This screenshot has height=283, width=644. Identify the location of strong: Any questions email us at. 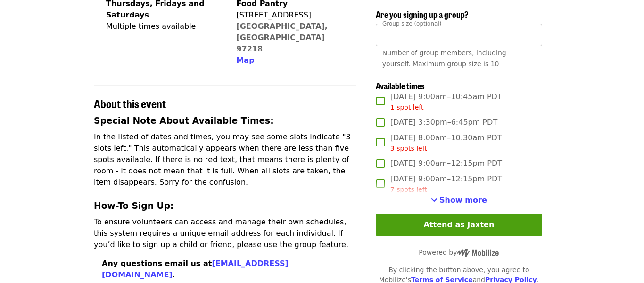
(195, 269).